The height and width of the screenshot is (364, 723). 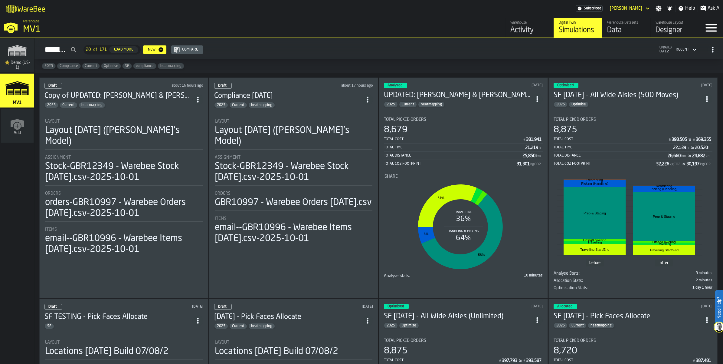 What do you see at coordinates (611, 156) in the screenshot?
I see `div: Total Distance` at bounding box center [611, 156].